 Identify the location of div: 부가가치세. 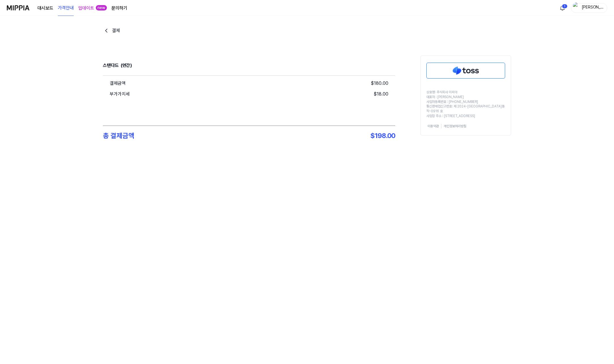
(119, 94).